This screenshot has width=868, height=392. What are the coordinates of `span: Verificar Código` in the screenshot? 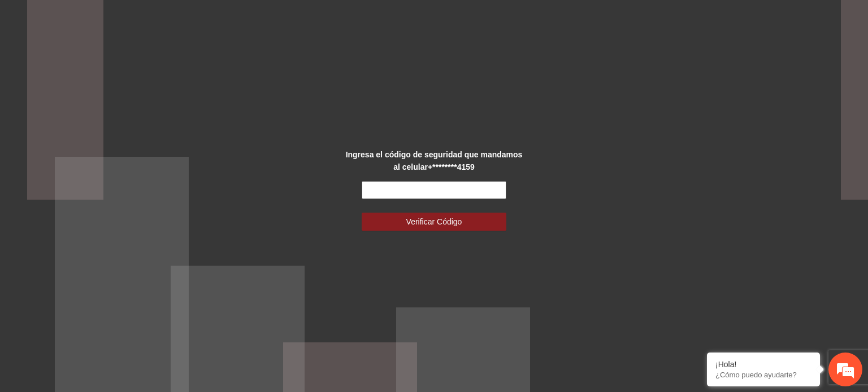 It's located at (434, 221).